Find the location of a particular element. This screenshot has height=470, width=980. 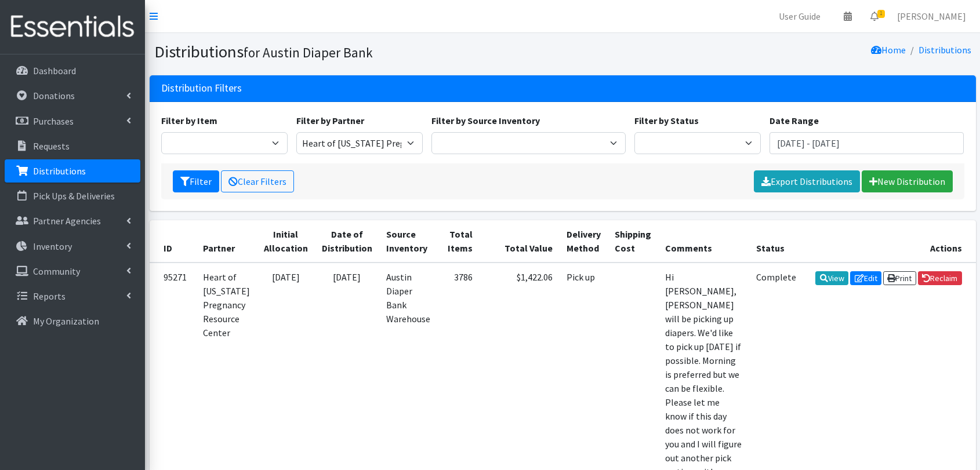

th: Status is located at coordinates (776, 241).